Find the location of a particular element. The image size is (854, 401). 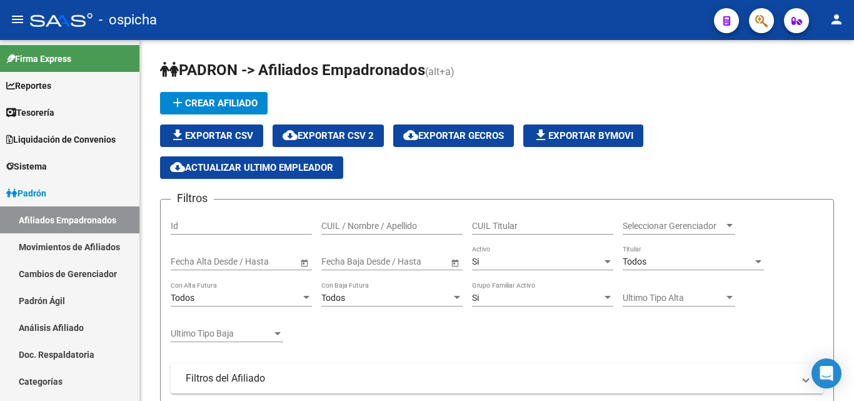

span: Exportar GECROS is located at coordinates (453, 136).